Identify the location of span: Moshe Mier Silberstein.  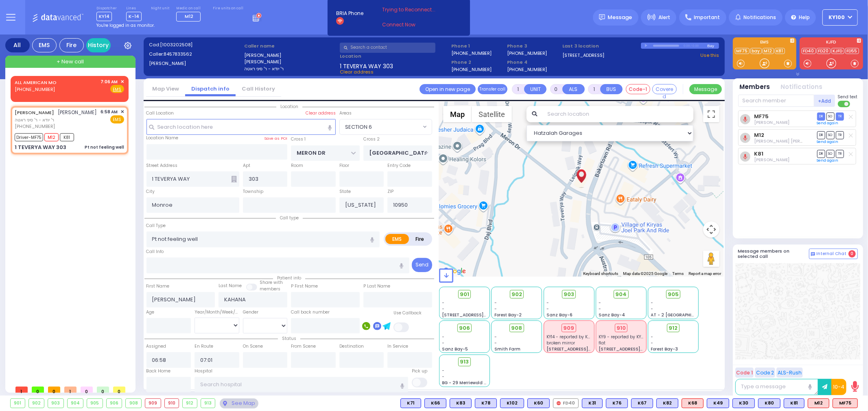
(790, 141).